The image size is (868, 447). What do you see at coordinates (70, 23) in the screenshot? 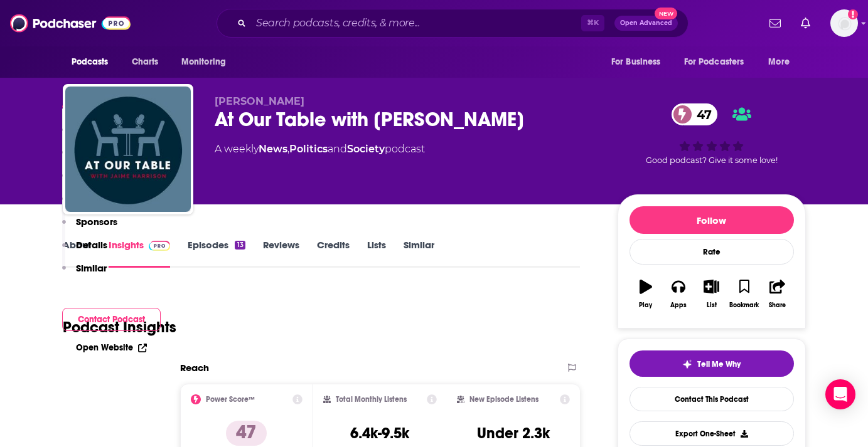
I see `img: Podchaser - Follow, Share and Rate Podcasts` at bounding box center [70, 23].